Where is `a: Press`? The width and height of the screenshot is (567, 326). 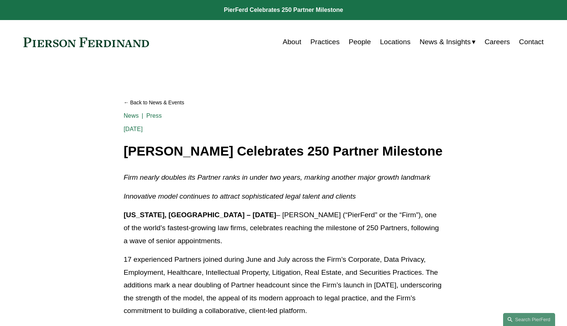 a: Press is located at coordinates (154, 115).